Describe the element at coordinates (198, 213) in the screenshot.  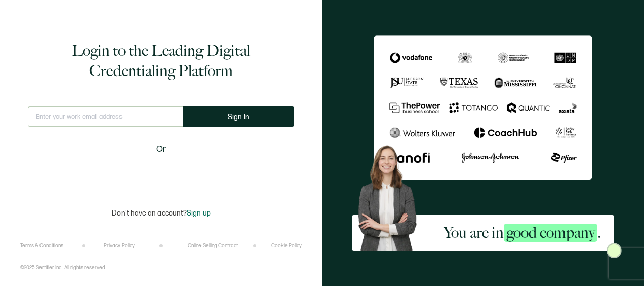
I see `span: Sign up` at that location.